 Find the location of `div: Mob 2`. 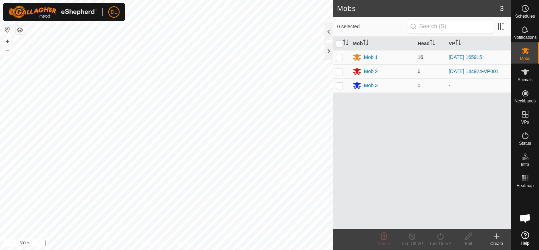

div: Mob 2 is located at coordinates (371, 71).